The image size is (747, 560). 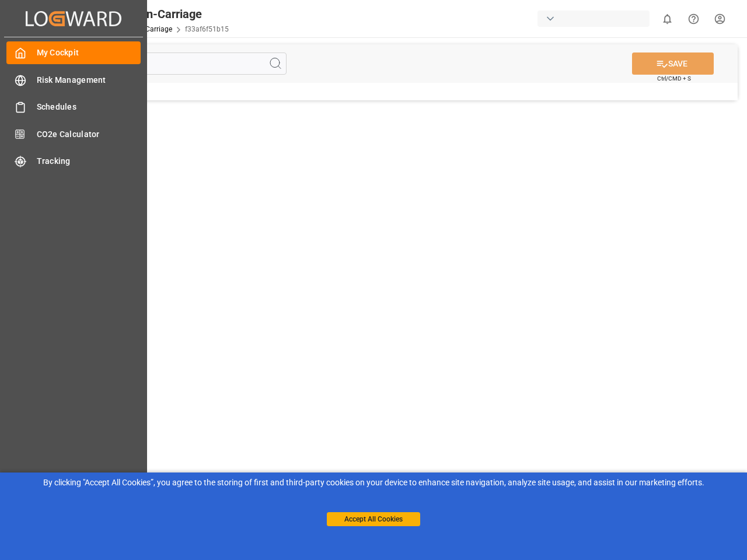 I want to click on span: Tracking, so click(x=88, y=161).